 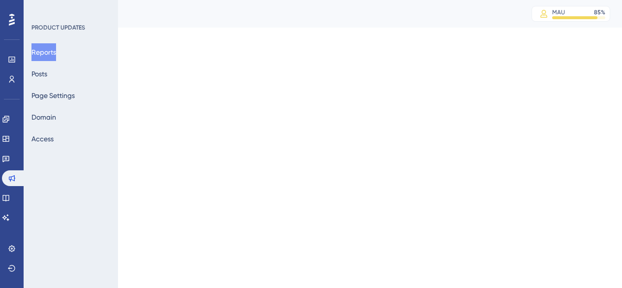 I want to click on div: PRODUCT UPDATES, so click(x=58, y=28).